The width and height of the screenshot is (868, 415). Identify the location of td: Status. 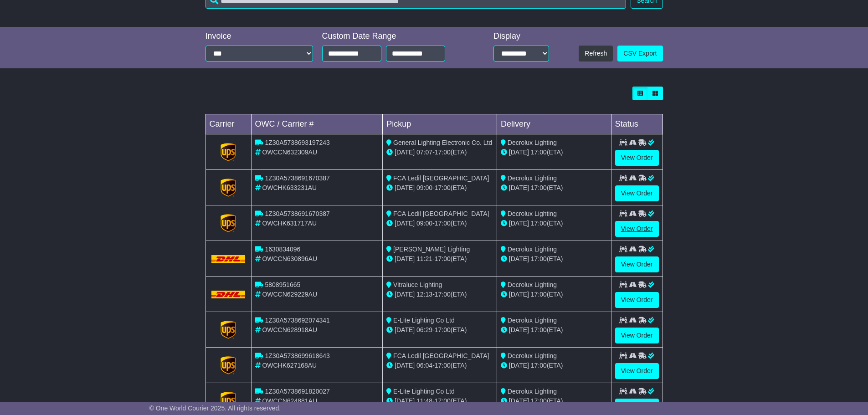
(636, 124).